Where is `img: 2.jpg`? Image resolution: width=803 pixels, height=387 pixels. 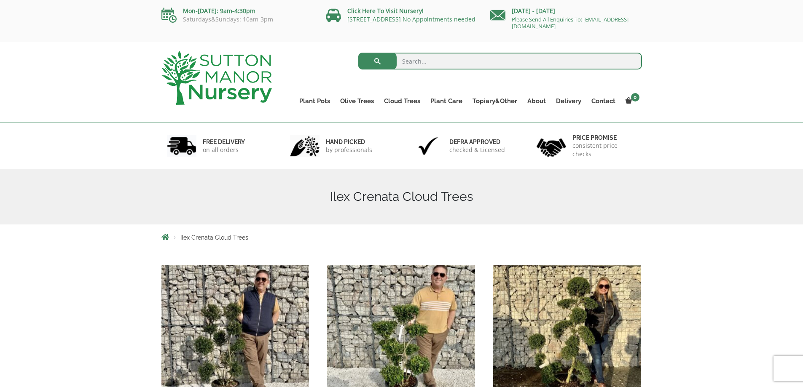
img: 2.jpg is located at coordinates (305, 146).